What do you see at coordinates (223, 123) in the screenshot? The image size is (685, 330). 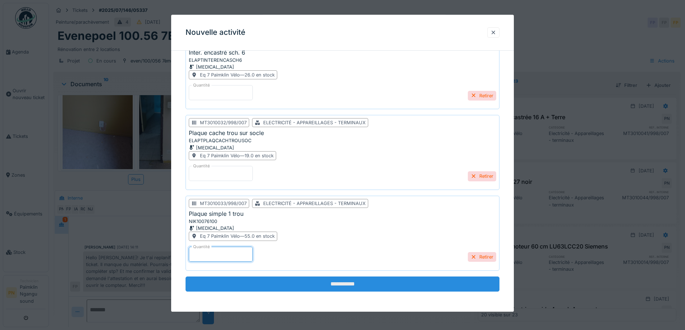 I see `div: MT3010032/998/007` at bounding box center [223, 123].